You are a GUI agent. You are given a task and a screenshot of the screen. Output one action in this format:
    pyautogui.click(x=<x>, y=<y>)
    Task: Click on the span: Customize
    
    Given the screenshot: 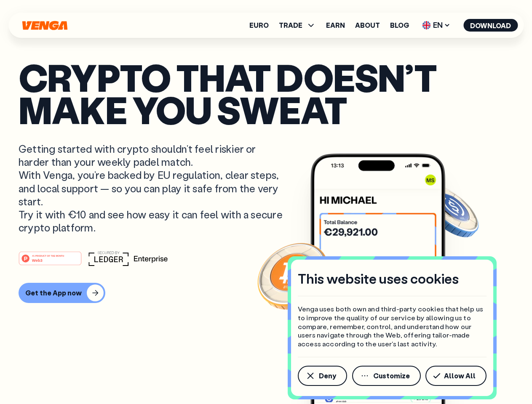 What is the action you would take?
    pyautogui.click(x=391, y=376)
    